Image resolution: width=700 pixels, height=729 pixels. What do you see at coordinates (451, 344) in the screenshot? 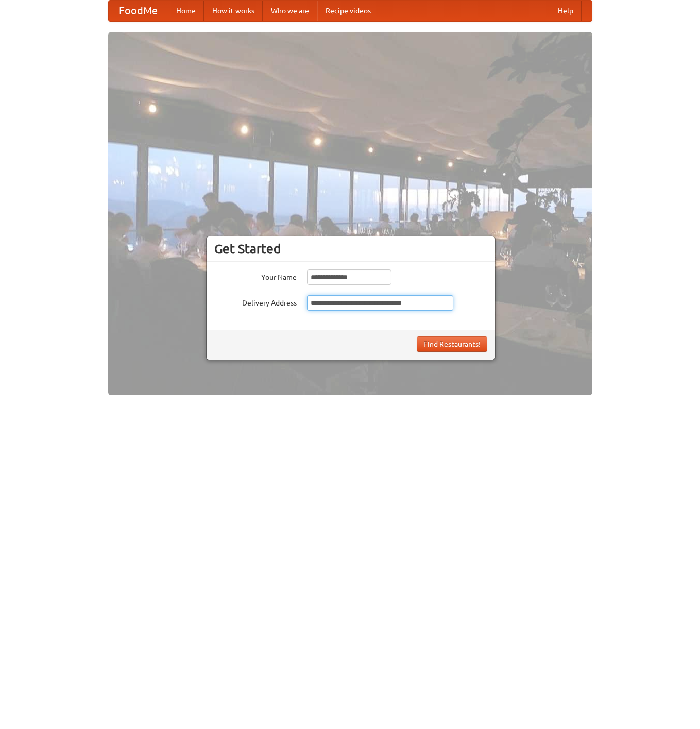
I see `button: Find Restaurants!` at bounding box center [451, 344].